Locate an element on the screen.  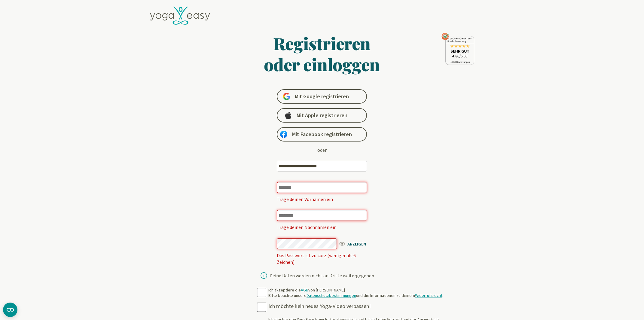
a: Mit Google registrieren is located at coordinates (322, 96).